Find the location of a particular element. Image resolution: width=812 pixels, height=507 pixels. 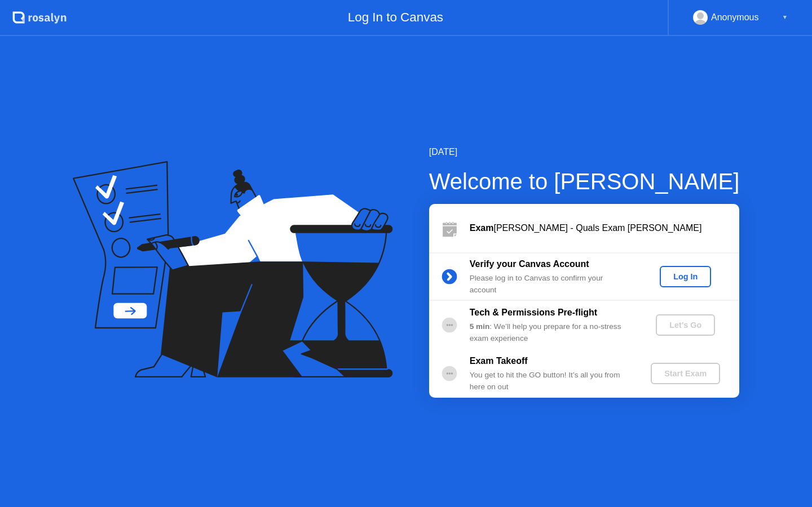

b: Exam Takeoff is located at coordinates (498, 361).